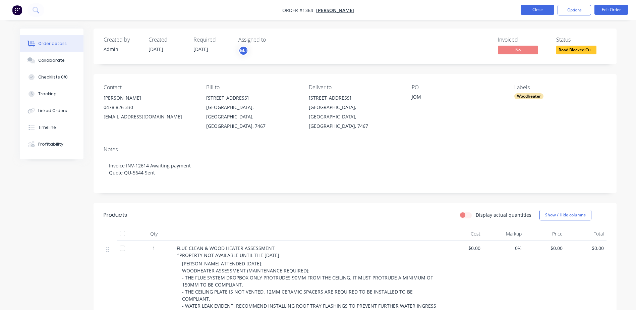  What do you see at coordinates (52, 77) in the screenshot?
I see `button: Checklists 0/0` at bounding box center [52, 77].